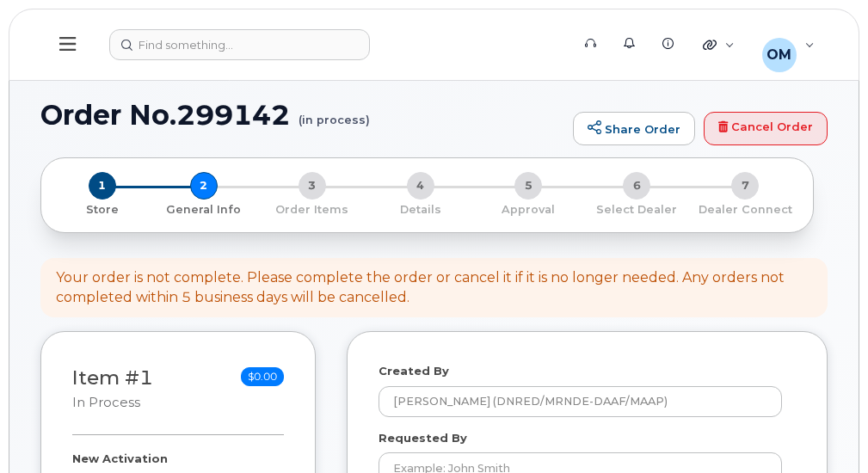  Describe the element at coordinates (102, 208) in the screenshot. I see `a: 1 Store` at that location.